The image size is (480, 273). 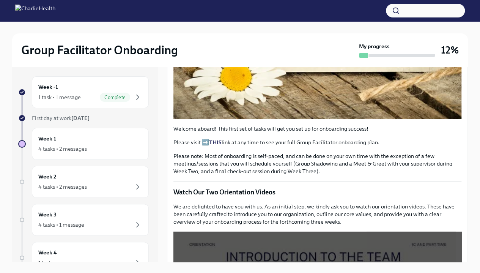 I want to click on h6: Week 4, so click(x=47, y=252).